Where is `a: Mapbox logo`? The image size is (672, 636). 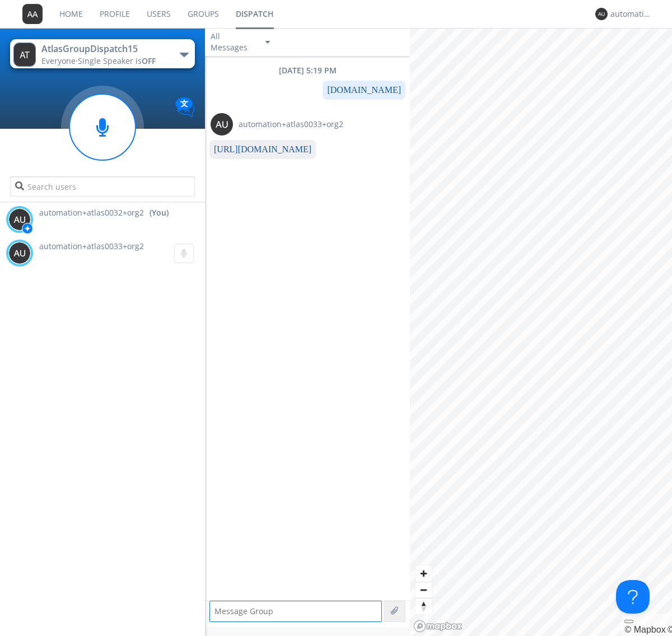
a: Mapbox logo is located at coordinates (438, 626).